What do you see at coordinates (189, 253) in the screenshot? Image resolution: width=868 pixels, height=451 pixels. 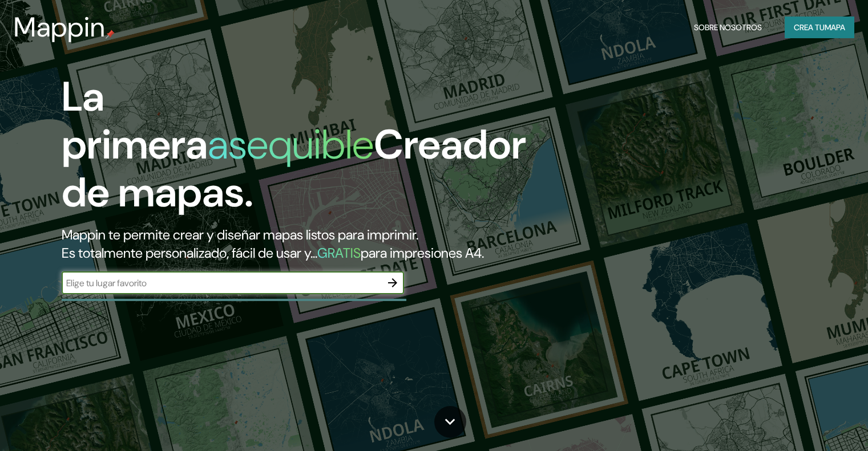 I see `font: Es totalmente personalizado, fácil de usar y...` at bounding box center [189, 253].